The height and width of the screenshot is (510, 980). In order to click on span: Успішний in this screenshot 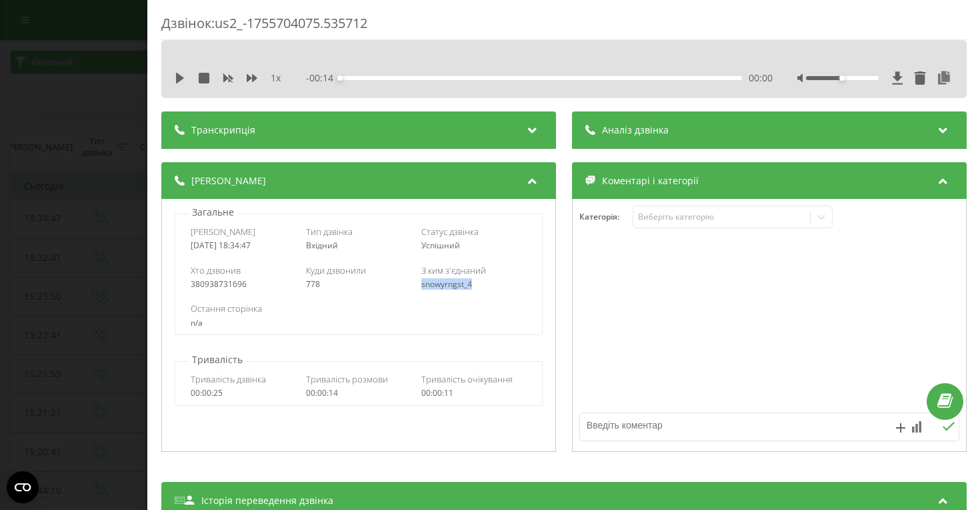, I will do `click(440, 245)`.